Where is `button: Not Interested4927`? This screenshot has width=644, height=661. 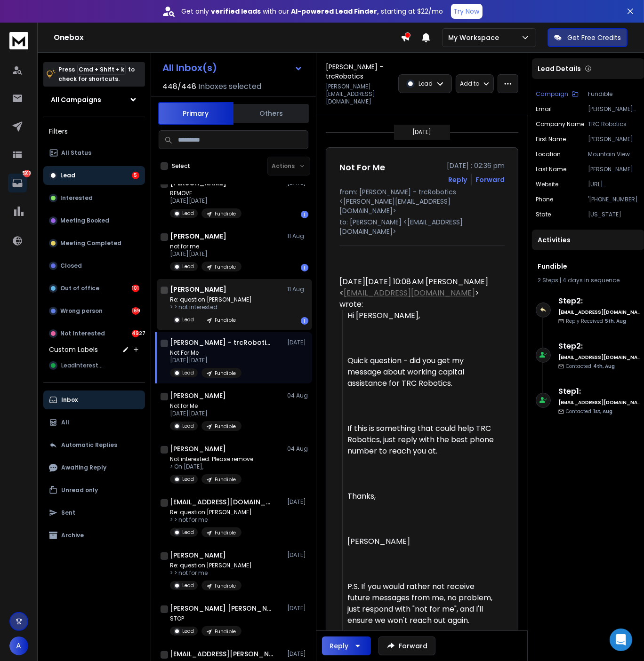 button: Not Interested4927 is located at coordinates (94, 333).